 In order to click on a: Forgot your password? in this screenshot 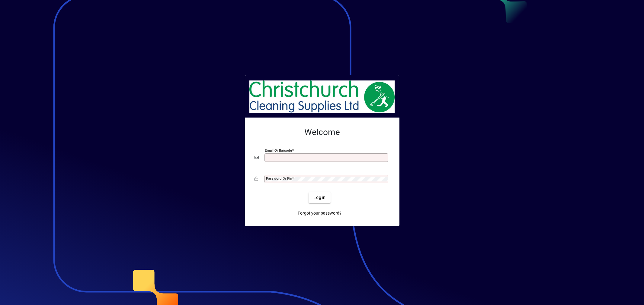, I will do `click(319, 213)`.